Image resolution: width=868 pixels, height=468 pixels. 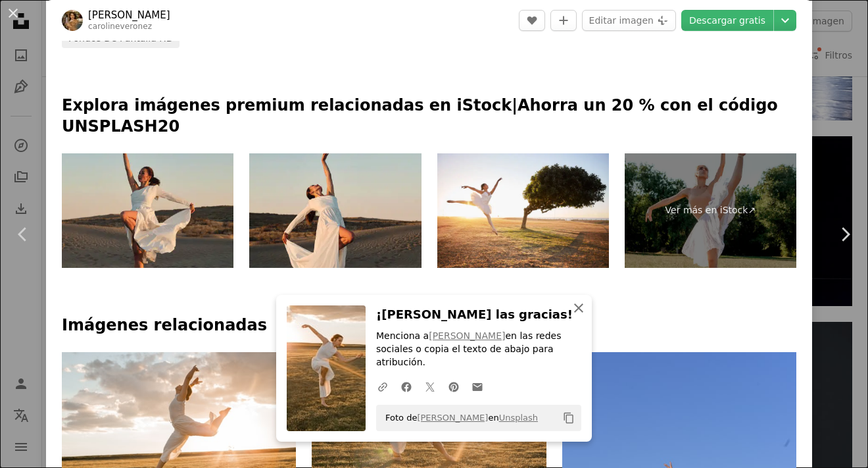 I want to click on p: Explora imágenes premium relacionadas en iStock | Ahorra un 20 % con el código UNSPLASH20, so click(x=428, y=117).